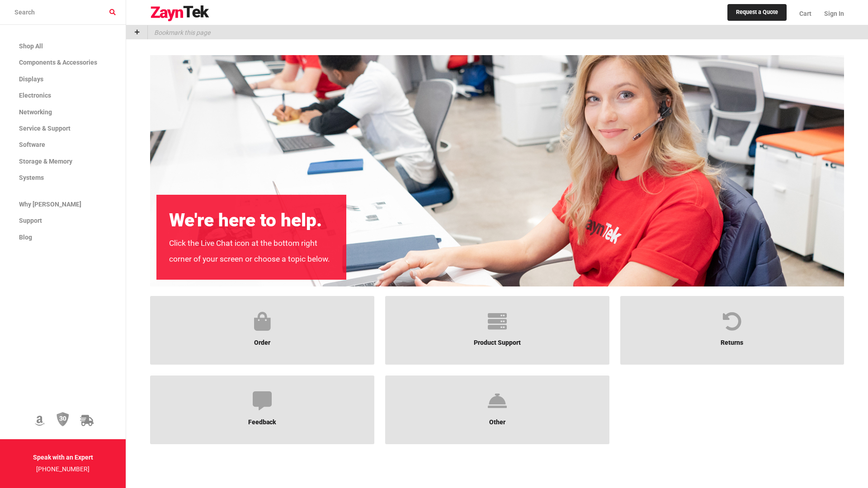 This screenshot has width=868, height=488. Describe the element at coordinates (31, 46) in the screenshot. I see `span: Shop All` at that location.